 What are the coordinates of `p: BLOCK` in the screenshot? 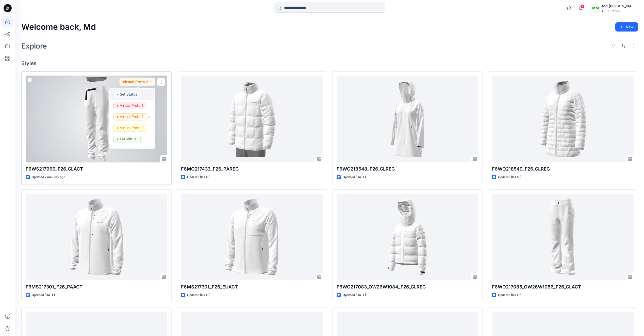 It's located at (126, 150).